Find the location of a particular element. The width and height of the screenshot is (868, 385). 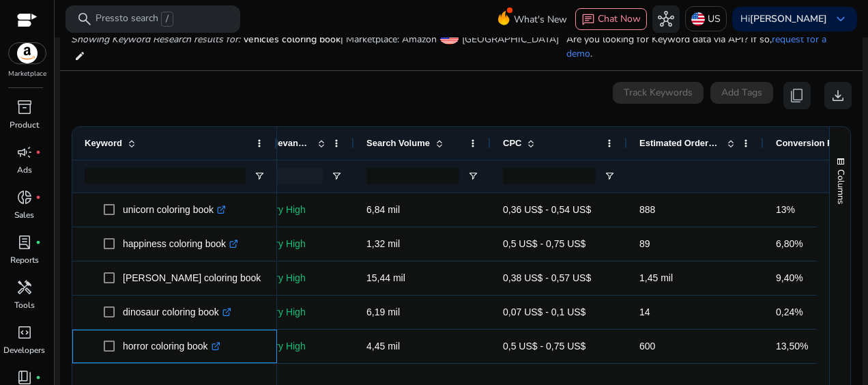

input: Search Volume Filter Input is located at coordinates (413, 176).